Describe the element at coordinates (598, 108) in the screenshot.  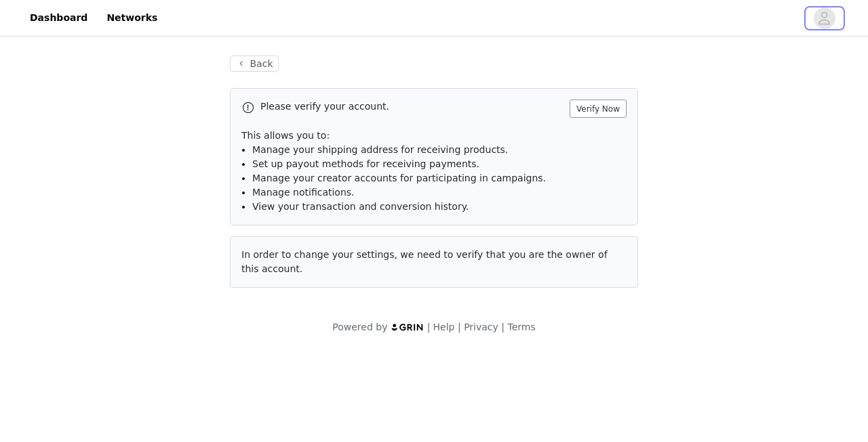
I see `button: Verify Now` at that location.